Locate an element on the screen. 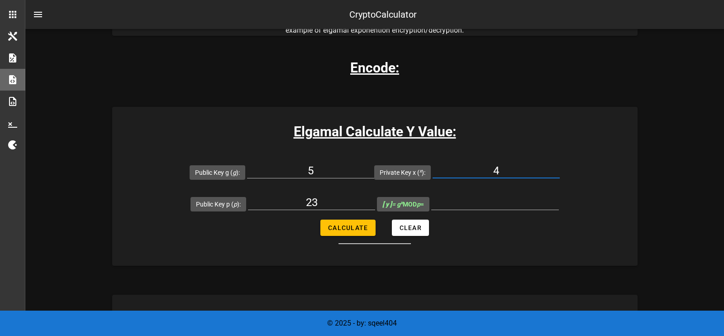 This screenshot has height=336, width=724. span: Clear is located at coordinates (411, 228).